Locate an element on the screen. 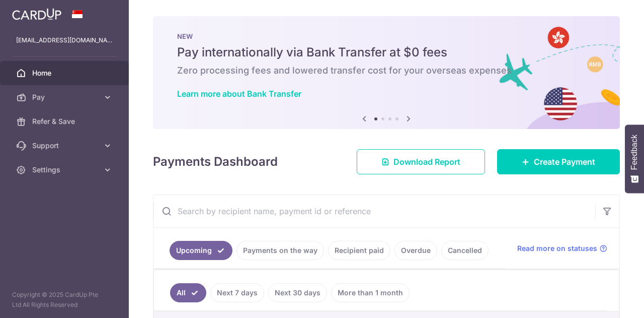 This screenshot has width=644, height=318. a: Create Payment is located at coordinates (559, 162).